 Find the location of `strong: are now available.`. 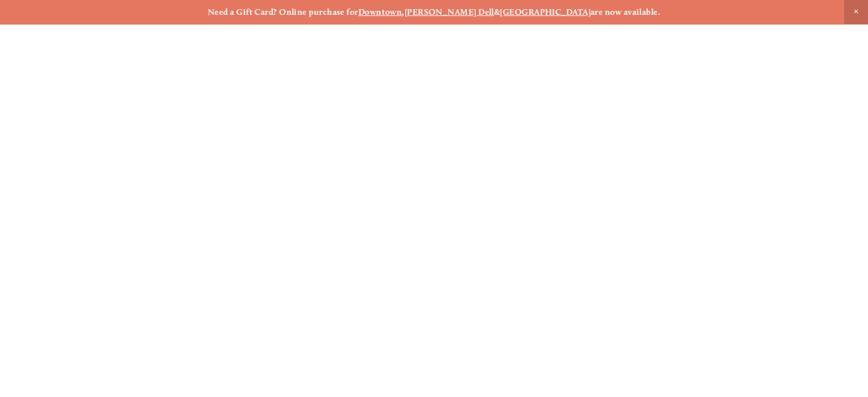

strong: are now available. is located at coordinates (625, 12).